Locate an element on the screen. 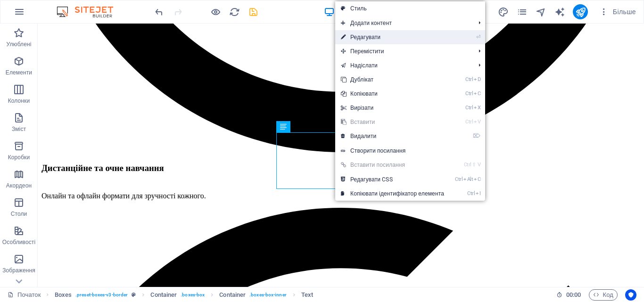 This screenshot has height=302, width=644. button: перезавантажити is located at coordinates (234, 12).